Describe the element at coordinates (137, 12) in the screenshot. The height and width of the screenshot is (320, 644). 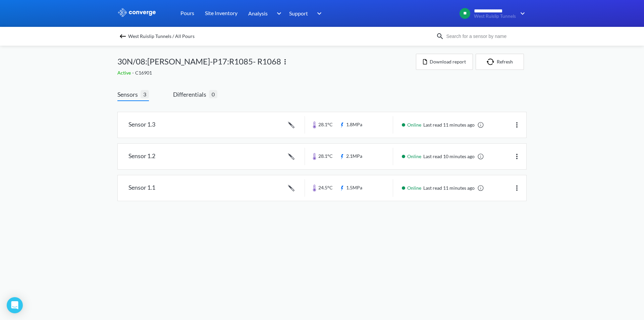
I see `img: logo_ewhite.svg` at that location.